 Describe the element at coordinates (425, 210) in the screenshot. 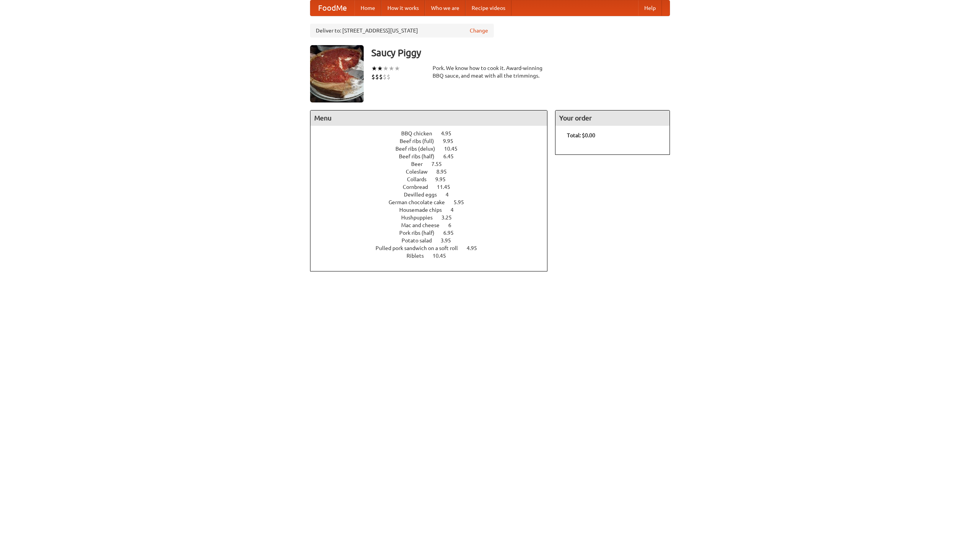

I see `span: Housemade chips` at that location.